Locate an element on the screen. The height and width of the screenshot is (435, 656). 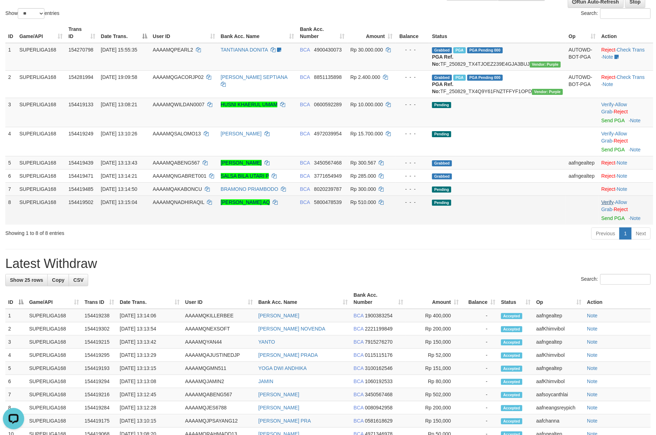
label: Show entries is located at coordinates (32, 14).